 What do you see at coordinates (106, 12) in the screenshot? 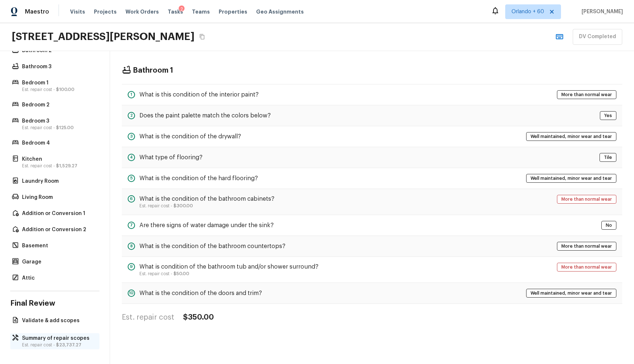
I see `span: Projects` at bounding box center [106, 12].